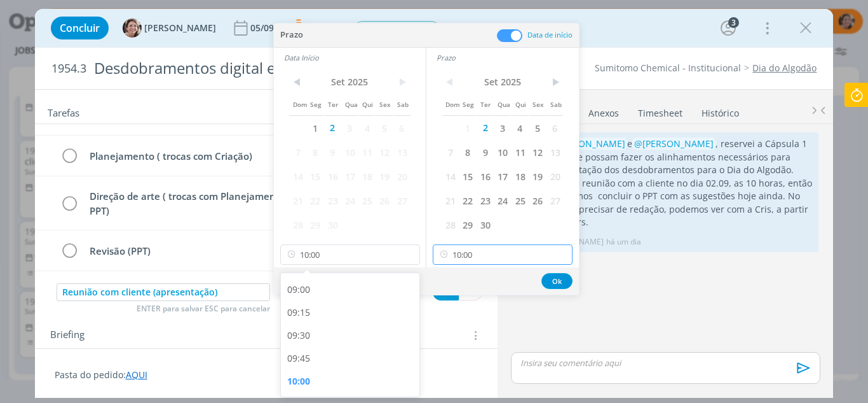 The height and width of the screenshot is (403, 868). What do you see at coordinates (557, 281) in the screenshot?
I see `button: Ok` at bounding box center [557, 281].